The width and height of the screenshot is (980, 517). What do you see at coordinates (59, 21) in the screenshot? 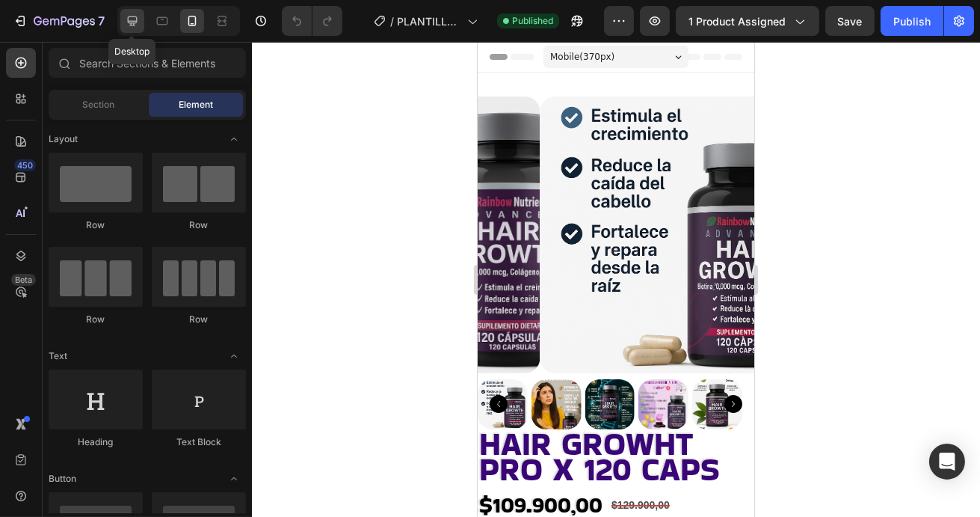
I see `button: 7` at bounding box center [59, 21].